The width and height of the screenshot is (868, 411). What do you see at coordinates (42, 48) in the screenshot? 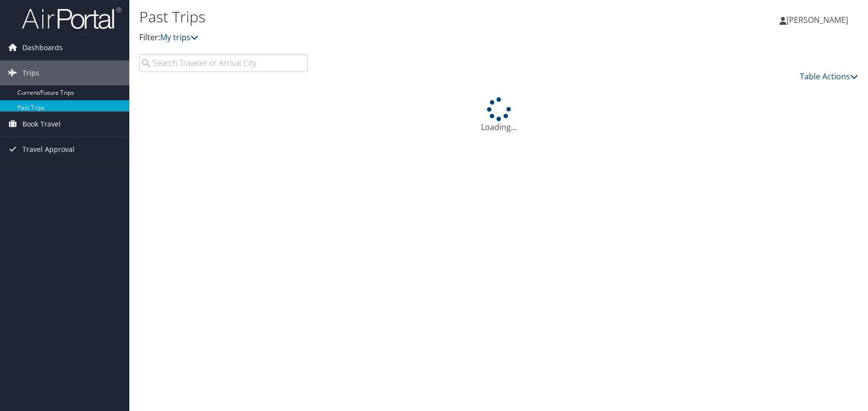
I see `span: Dashboards` at bounding box center [42, 48].